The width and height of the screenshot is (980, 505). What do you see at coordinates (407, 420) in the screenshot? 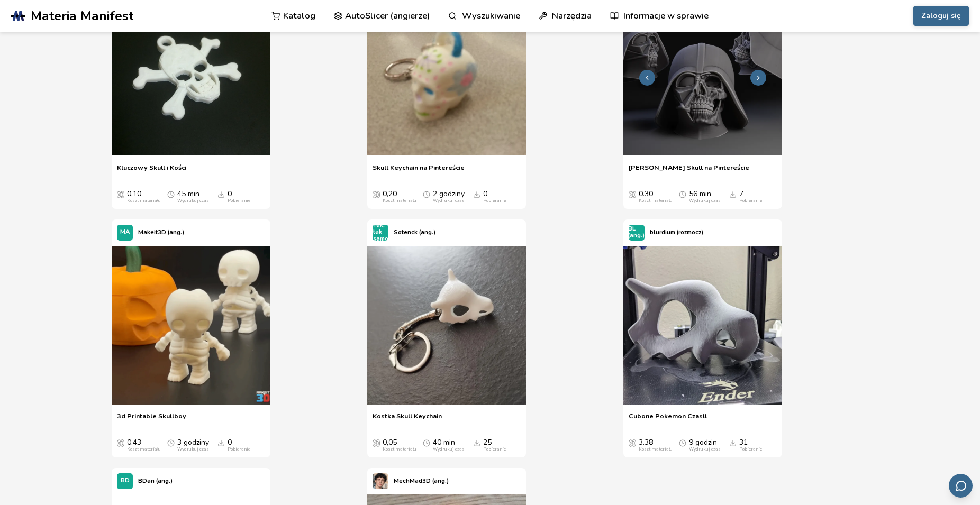
I see `span: Kostka Skull Keychain` at bounding box center [407, 420].